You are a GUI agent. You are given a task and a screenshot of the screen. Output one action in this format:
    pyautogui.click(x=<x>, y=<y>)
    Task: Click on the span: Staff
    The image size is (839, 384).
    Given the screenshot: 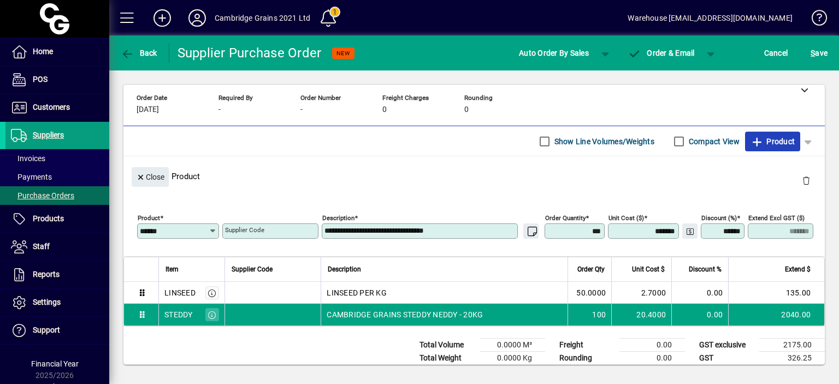 What is the action you would take?
    pyautogui.click(x=41, y=246)
    